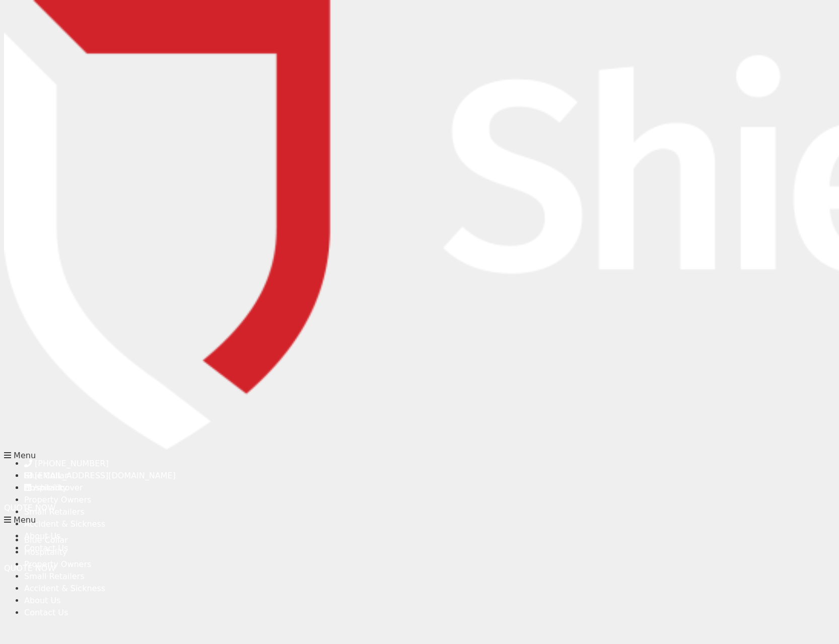 Image resolution: width=839 pixels, height=644 pixels. What do you see at coordinates (24, 519) in the screenshot?
I see `span: Menu` at bounding box center [24, 519].